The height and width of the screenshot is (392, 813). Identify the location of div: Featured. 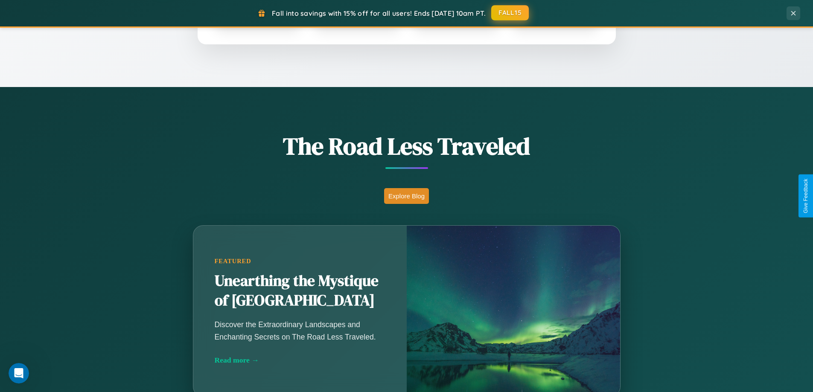
(300, 261).